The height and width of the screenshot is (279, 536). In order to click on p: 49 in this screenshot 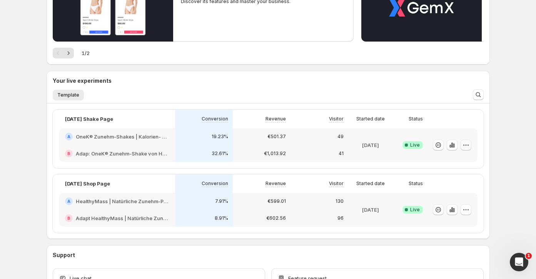, I will do `click(341, 137)`.